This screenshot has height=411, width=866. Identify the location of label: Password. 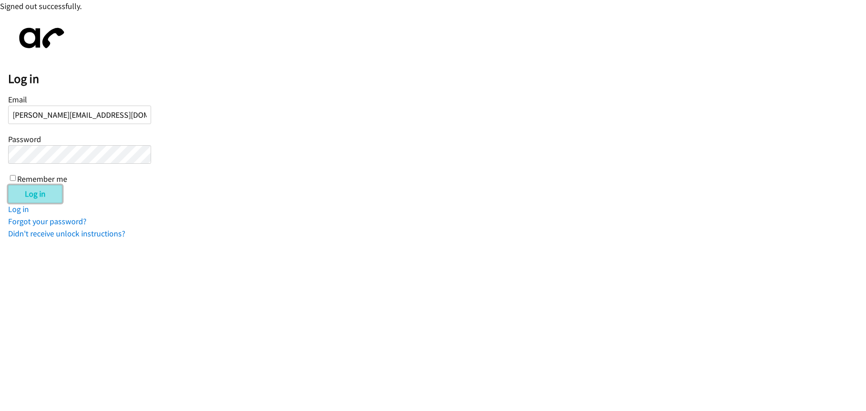
(24, 139).